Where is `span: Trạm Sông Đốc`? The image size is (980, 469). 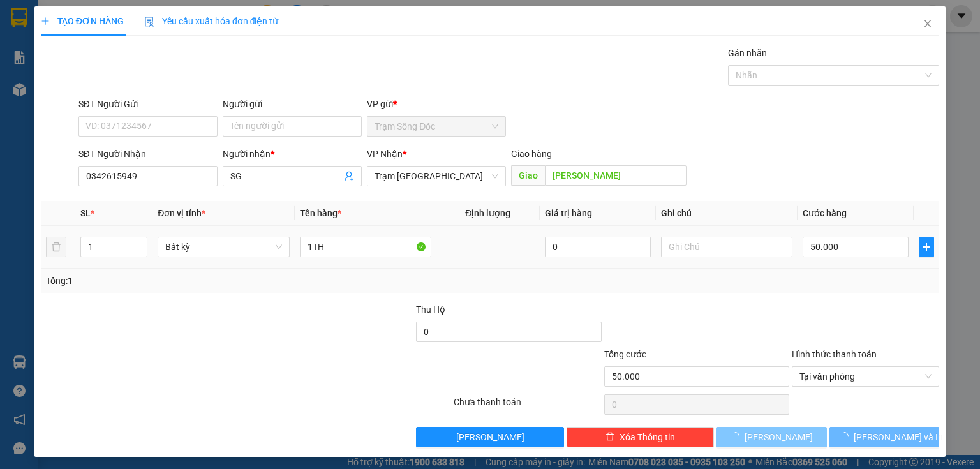 span: Trạm Sông Đốc is located at coordinates (436, 127).